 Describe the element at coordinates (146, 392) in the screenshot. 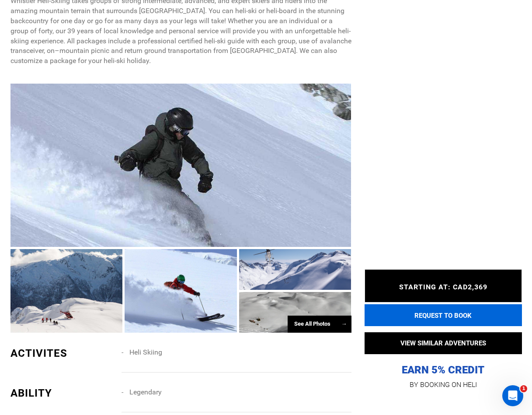

I see `span: Legendary` at that location.